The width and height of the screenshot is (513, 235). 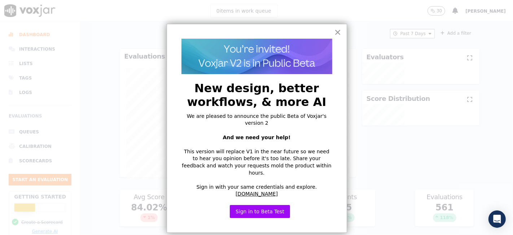 I want to click on div: Open Intercom Messenger, so click(x=497, y=219).